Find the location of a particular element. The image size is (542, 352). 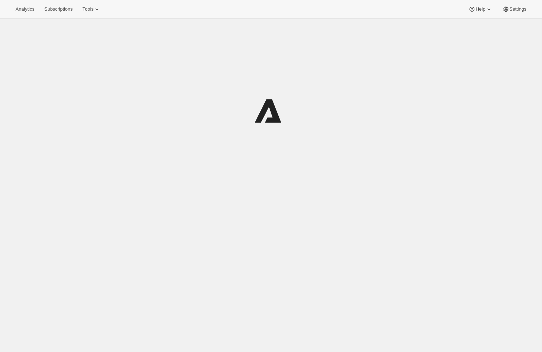

span: Subscriptions is located at coordinates (58, 9).